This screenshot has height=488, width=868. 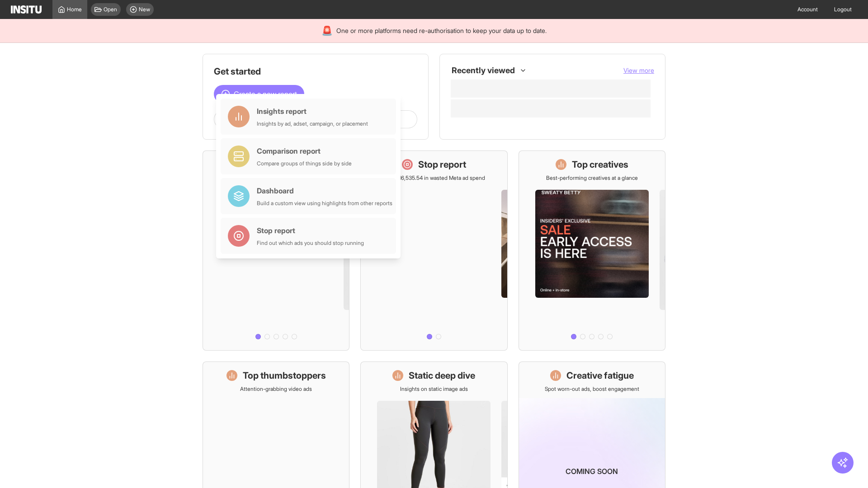 What do you see at coordinates (434, 390) in the screenshot?
I see `p: Insights on static image ads` at bounding box center [434, 390].